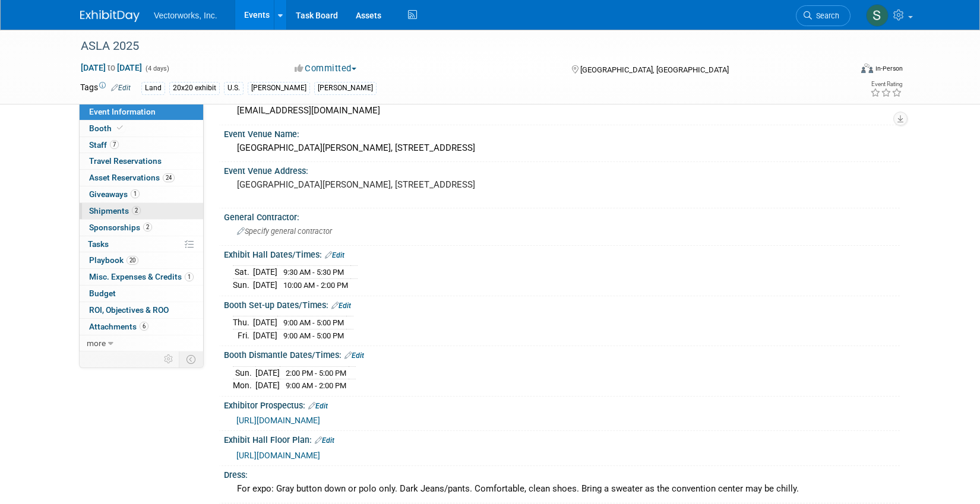  What do you see at coordinates (132, 178) in the screenshot?
I see `span: Asset Reservations` at bounding box center [132, 178].